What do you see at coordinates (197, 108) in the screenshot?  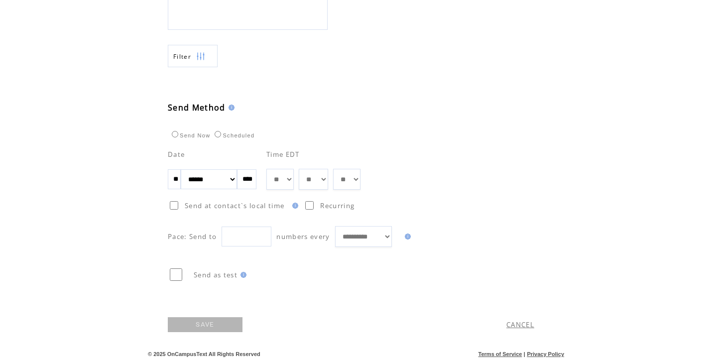 I see `span: Send Method` at bounding box center [197, 108].